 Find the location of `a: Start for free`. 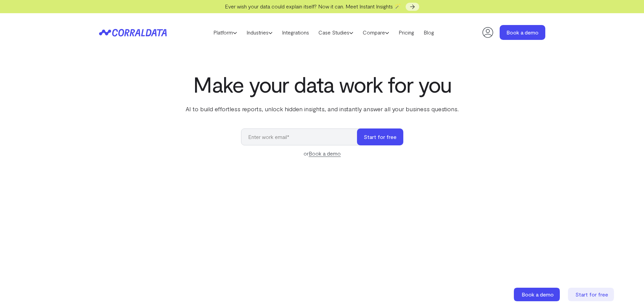

a: Start for free is located at coordinates (592, 295).